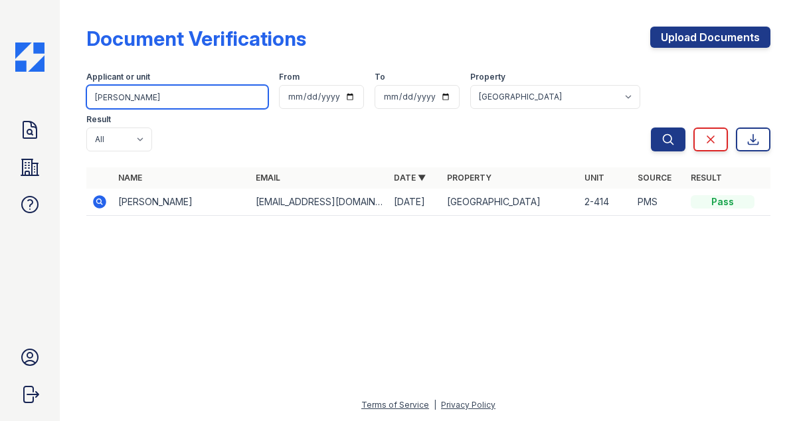 This screenshot has height=421, width=797. I want to click on a: Upload Documents, so click(710, 37).